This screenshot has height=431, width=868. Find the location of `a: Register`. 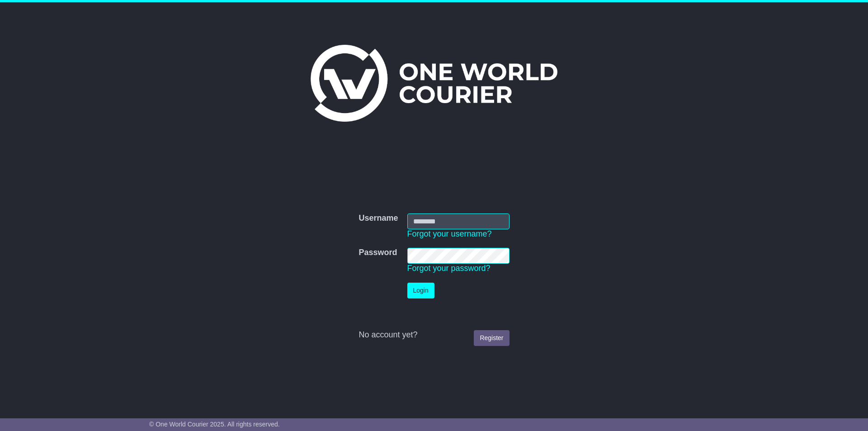

a: Register is located at coordinates (491, 338).